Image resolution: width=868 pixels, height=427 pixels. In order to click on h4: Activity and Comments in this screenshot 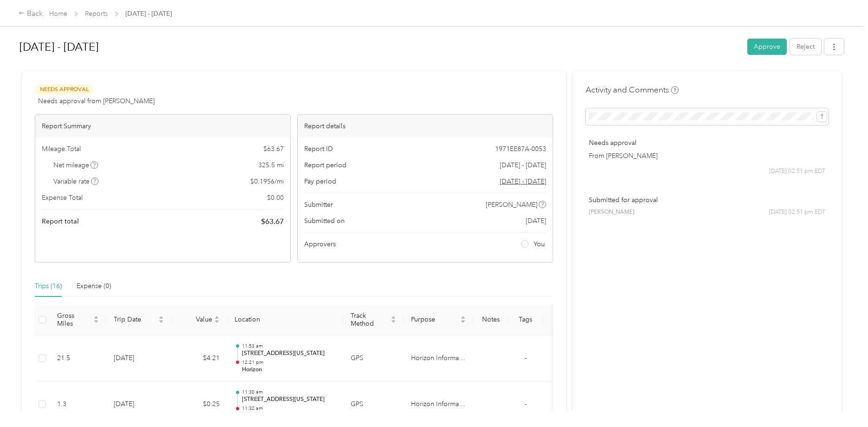, I will do `click(633, 89)`.